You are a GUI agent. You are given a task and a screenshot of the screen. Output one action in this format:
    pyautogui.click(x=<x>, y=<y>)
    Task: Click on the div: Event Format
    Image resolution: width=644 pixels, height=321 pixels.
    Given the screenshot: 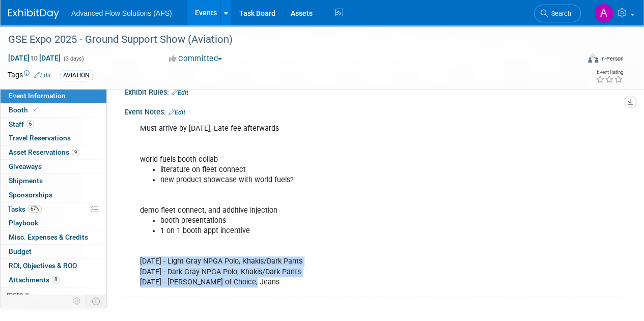 What is the action you would take?
    pyautogui.click(x=578, y=61)
    